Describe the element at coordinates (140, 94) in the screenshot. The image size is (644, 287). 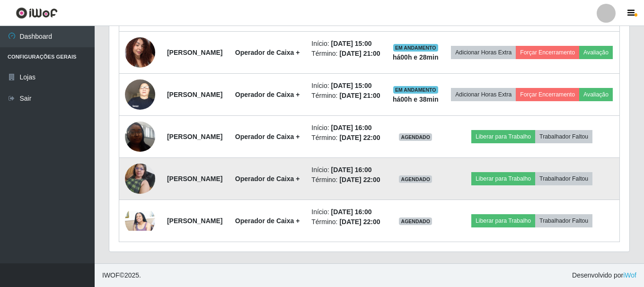
I see `img: 1723623614898.jpeg` at that location.